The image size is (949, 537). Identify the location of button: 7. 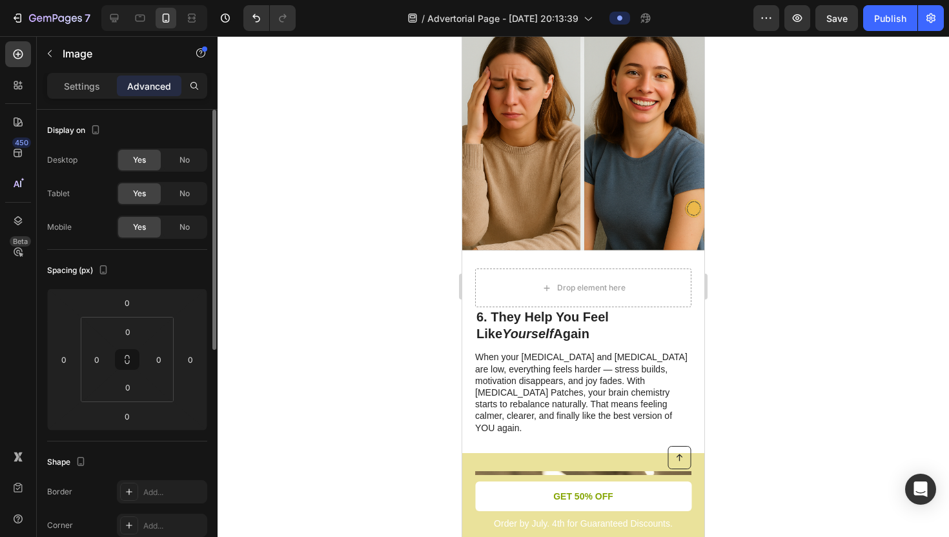
(50, 18).